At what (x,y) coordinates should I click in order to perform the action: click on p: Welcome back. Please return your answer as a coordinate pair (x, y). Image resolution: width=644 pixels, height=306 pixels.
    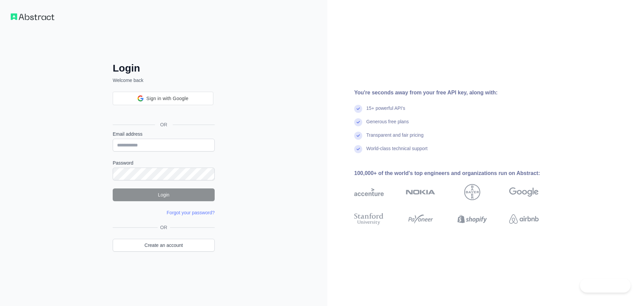
    Looking at the image, I should click on (163, 80).